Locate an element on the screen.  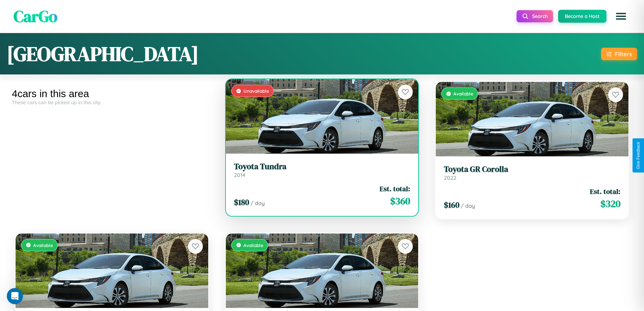
span: Search is located at coordinates (540, 16).